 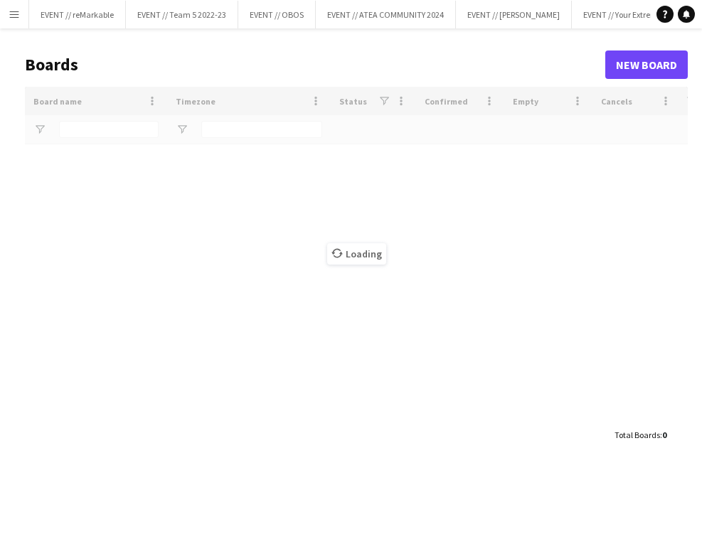 What do you see at coordinates (665, 435) in the screenshot?
I see `span: 0` at bounding box center [665, 435].